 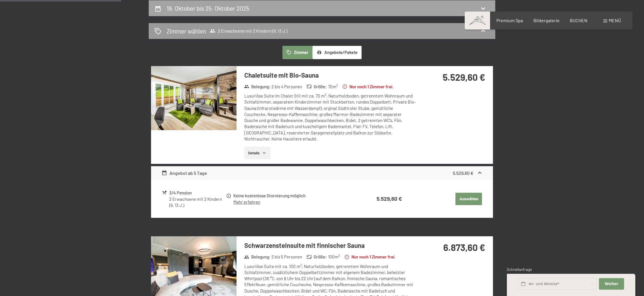 I want to click on img: mss_renderimg.php, so click(x=193, y=98).